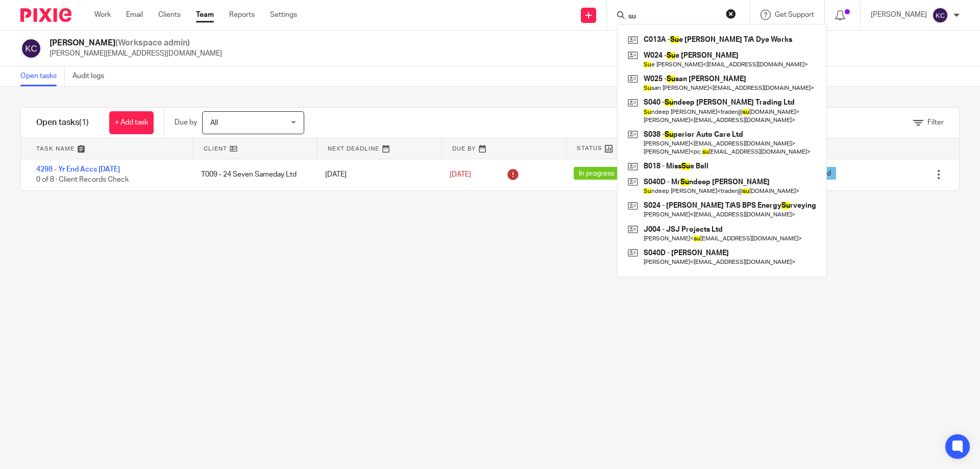  What do you see at coordinates (186, 122) in the screenshot?
I see `p: Due by` at bounding box center [186, 122].